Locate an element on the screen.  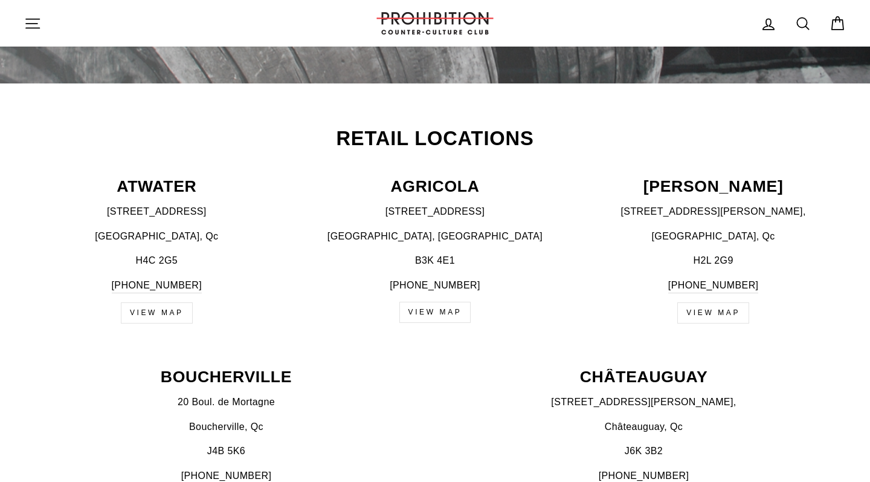
p: BOUCHERVILLE is located at coordinates (226, 376).